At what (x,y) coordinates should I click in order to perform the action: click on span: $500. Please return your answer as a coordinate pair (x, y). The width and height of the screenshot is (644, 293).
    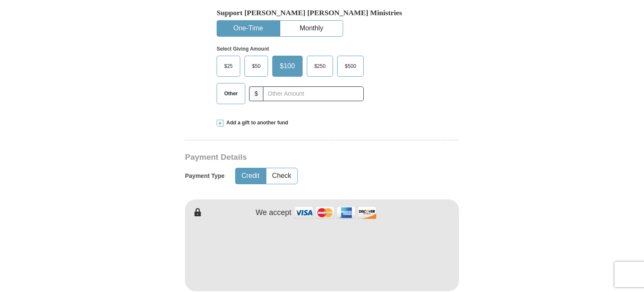
    Looking at the image, I should click on (350, 66).